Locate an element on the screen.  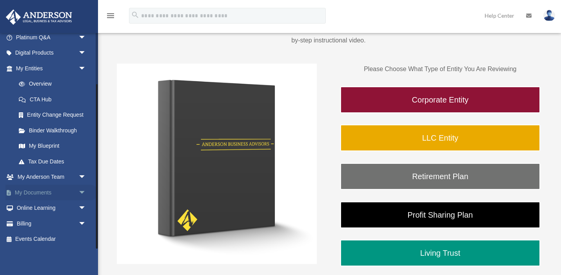
a: Events Calendar is located at coordinates (52, 239).